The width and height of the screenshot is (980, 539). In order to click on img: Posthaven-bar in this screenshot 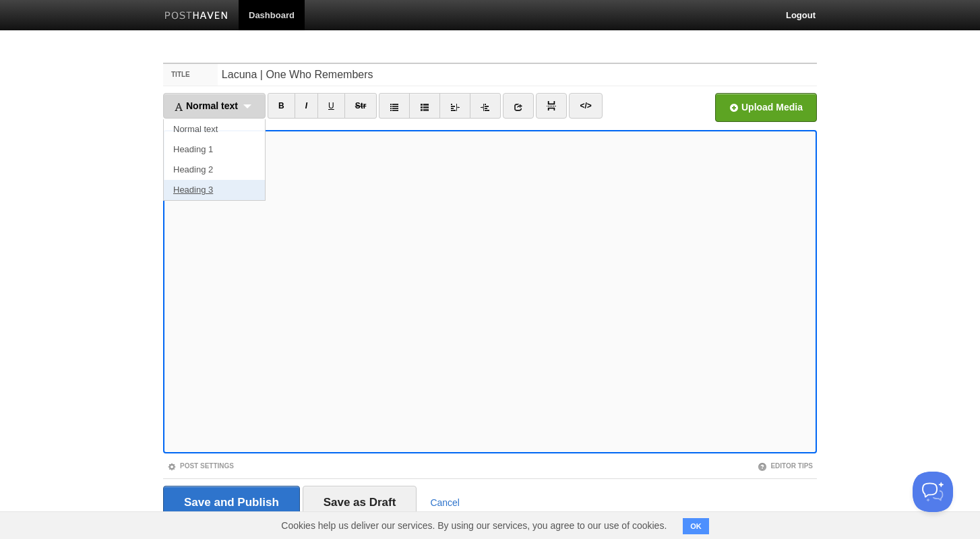, I will do `click(196, 16)`.